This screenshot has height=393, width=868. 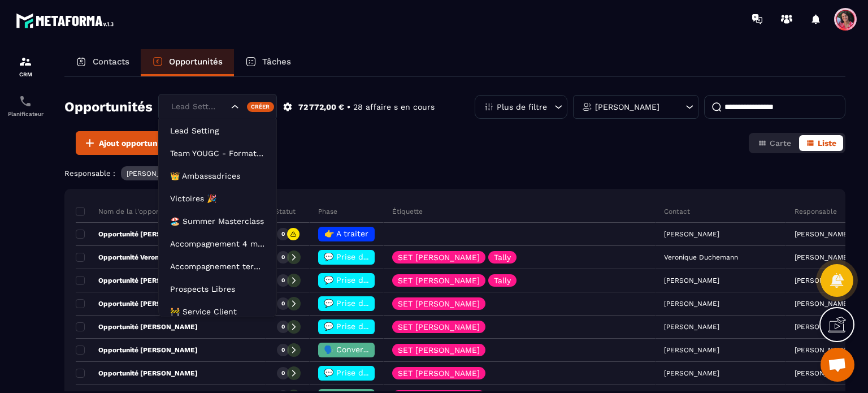 I want to click on span: 🗣️ Conversation en cours, so click(x=373, y=349).